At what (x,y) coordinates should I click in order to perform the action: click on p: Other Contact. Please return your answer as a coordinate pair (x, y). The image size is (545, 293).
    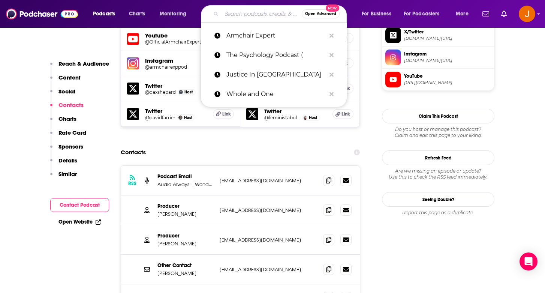
    Looking at the image, I should click on (186, 265).